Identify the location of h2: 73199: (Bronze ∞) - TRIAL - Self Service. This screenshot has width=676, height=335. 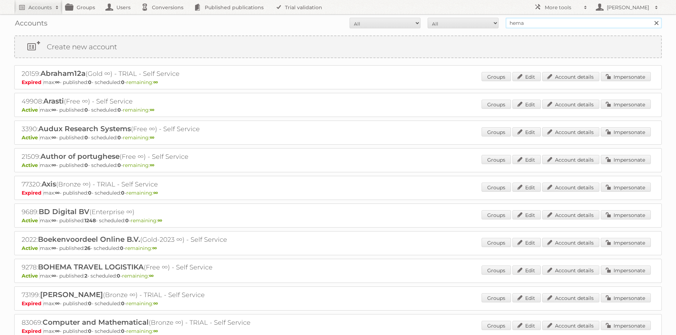
(146, 295).